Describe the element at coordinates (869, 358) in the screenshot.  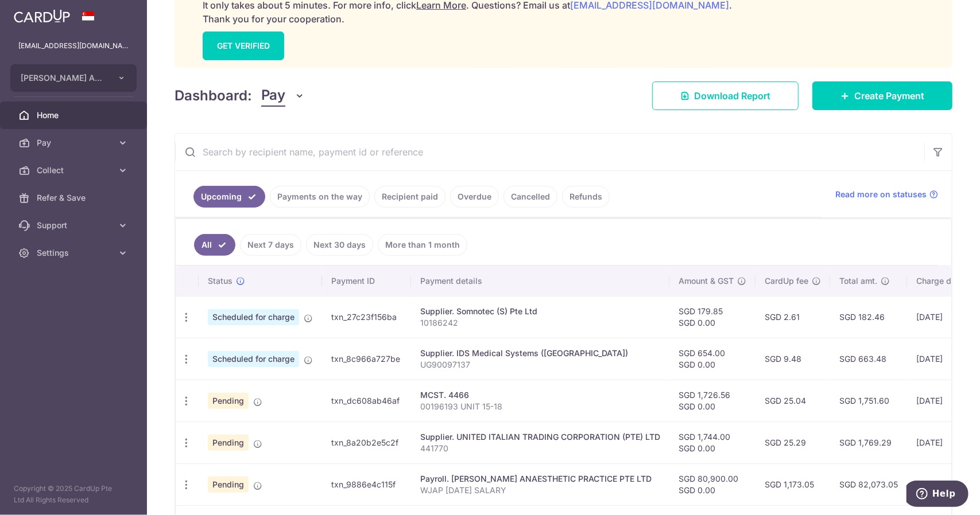
I see `td: SGD 663.48` at that location.